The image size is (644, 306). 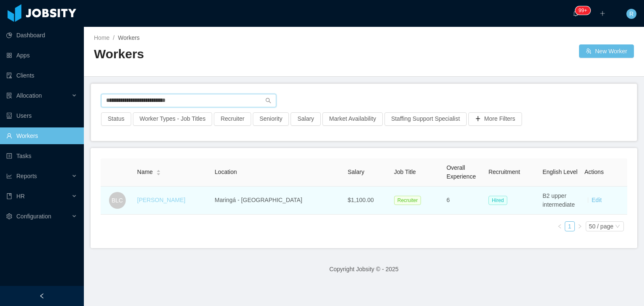 I want to click on i: icon: left, so click(x=560, y=226).